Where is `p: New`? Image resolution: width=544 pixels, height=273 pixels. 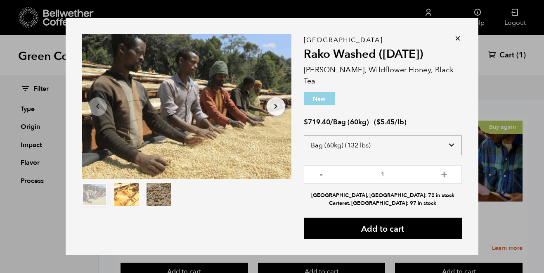
p: New is located at coordinates (319, 99).